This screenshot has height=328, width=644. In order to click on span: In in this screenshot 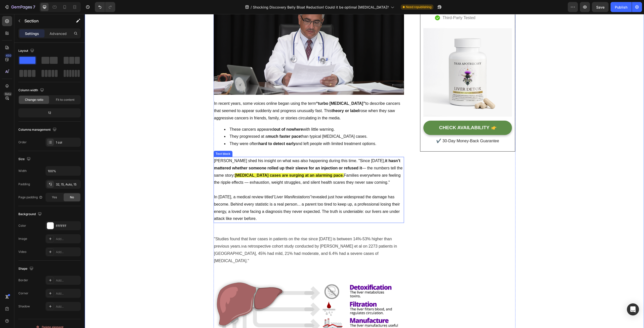, I will do `click(158, 232)`.